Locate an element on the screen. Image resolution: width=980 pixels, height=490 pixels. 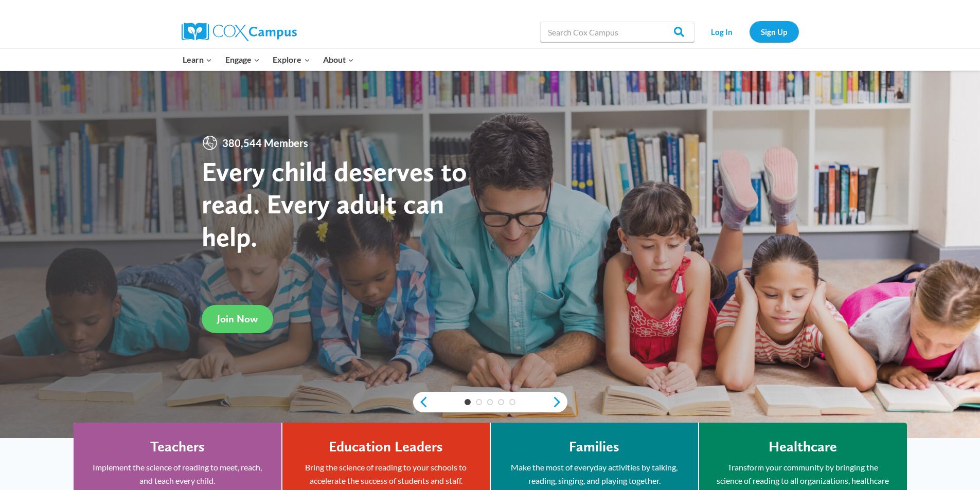
a: 5 is located at coordinates (512, 402).